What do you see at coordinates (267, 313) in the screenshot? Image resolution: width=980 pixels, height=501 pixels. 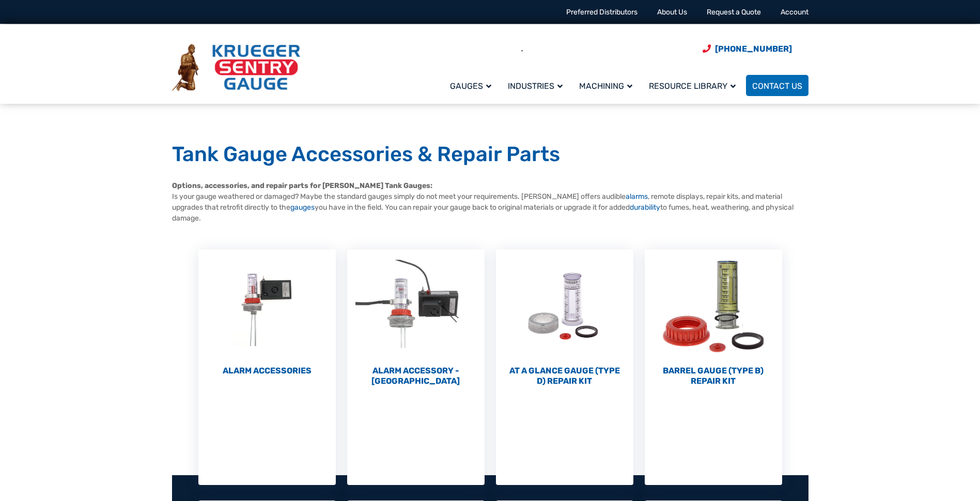 I see `a: Visit product category Alarm Accessories` at bounding box center [267, 313].